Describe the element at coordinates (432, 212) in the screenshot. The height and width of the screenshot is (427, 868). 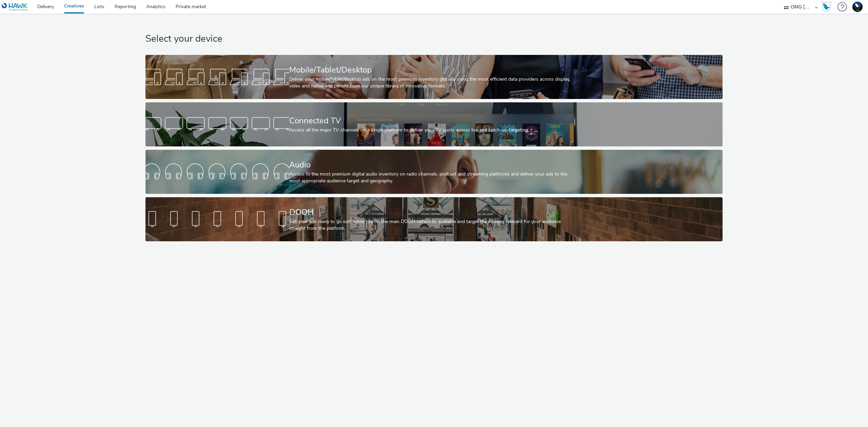
I see `div: DOOH` at that location.